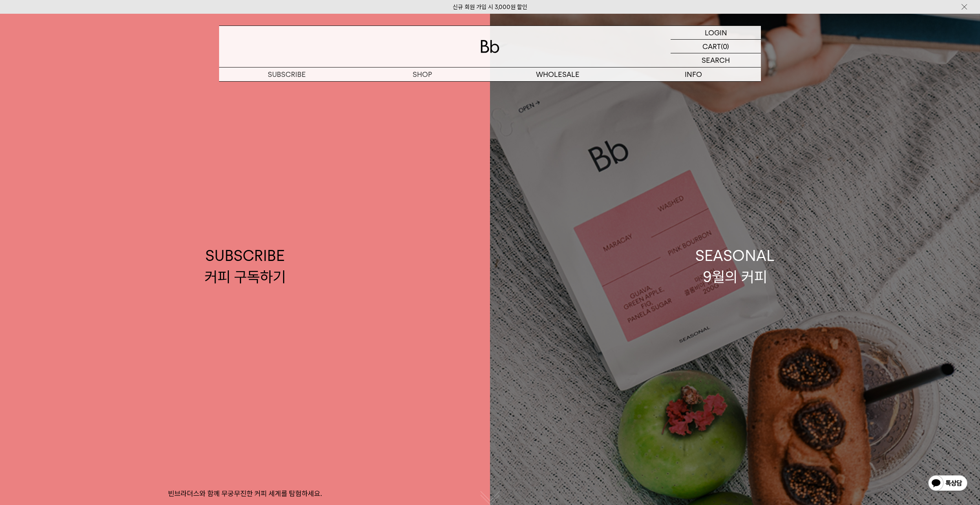  I want to click on div: SUBSCRIBE 커피 구독하기, so click(245, 266).